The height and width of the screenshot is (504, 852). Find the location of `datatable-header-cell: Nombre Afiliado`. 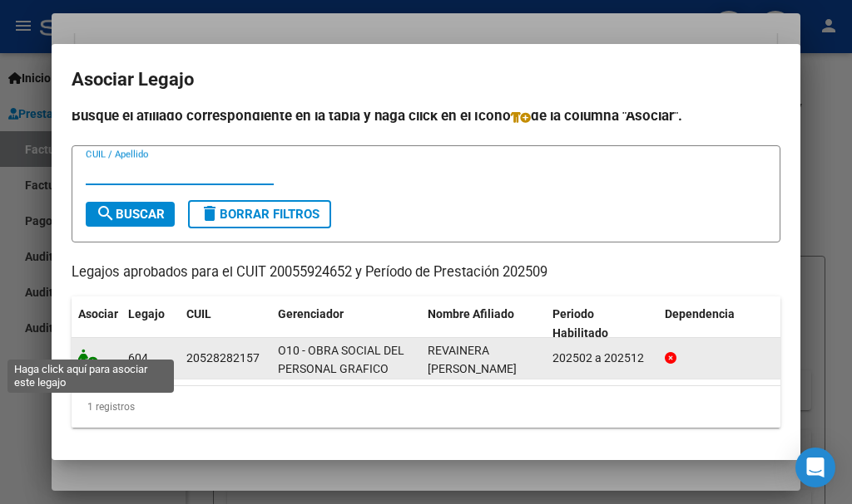

datatable-header-cell: Nombre Afiliado is located at coordinates (483, 324).